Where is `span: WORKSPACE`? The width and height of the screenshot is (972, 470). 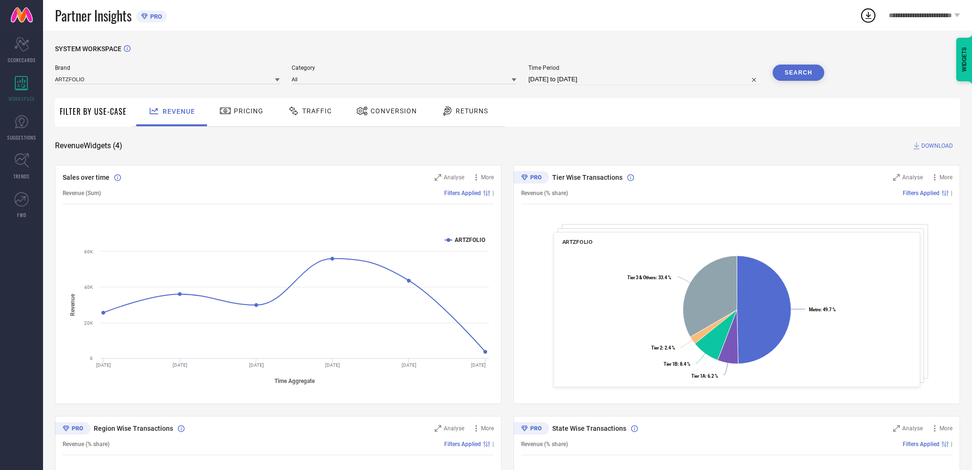 span: WORKSPACE is located at coordinates (22, 99).